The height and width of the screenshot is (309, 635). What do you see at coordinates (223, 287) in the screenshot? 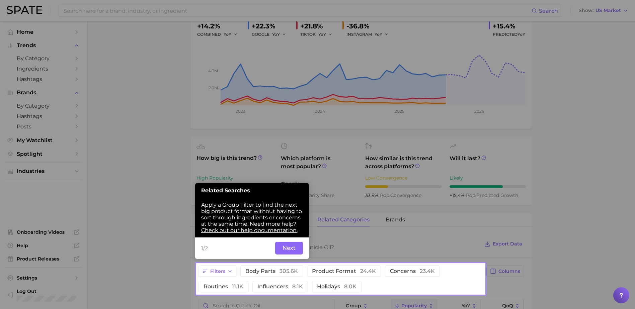
I see `span: routines` at bounding box center [223, 287].